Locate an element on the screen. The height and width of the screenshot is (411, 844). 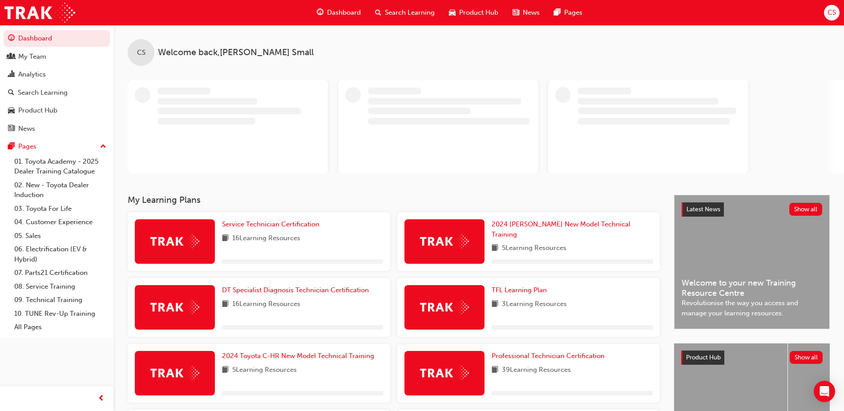
span: people-icon is located at coordinates (11, 57).